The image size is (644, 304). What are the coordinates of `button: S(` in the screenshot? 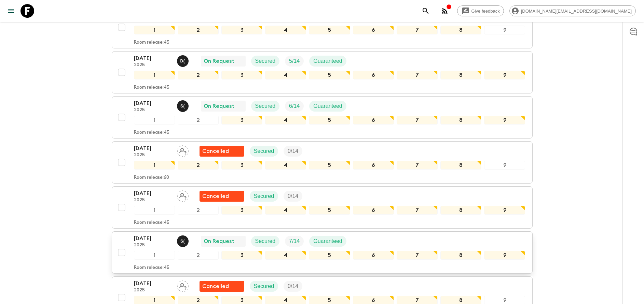 It's located at (183, 241).